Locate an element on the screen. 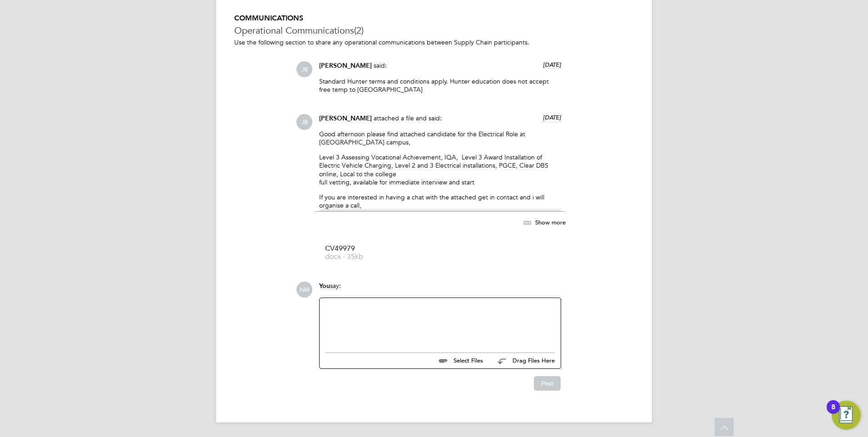  span: Show more is located at coordinates (550, 222).